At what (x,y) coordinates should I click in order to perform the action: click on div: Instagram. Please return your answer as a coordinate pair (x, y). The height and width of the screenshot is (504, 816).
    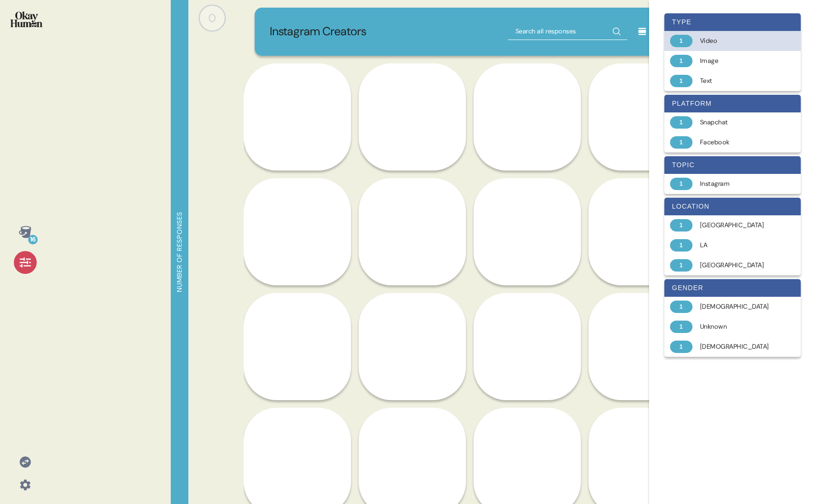
    Looking at the image, I should click on (738, 184).